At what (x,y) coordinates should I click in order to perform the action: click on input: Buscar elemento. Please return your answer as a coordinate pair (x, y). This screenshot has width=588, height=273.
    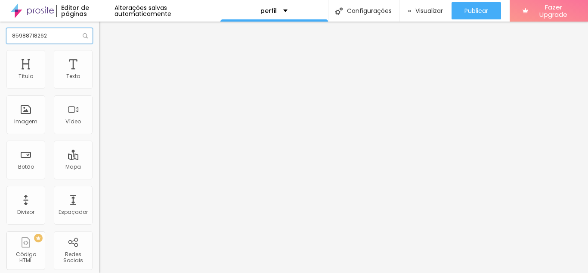
    Looking at the image, I should click on (50, 36).